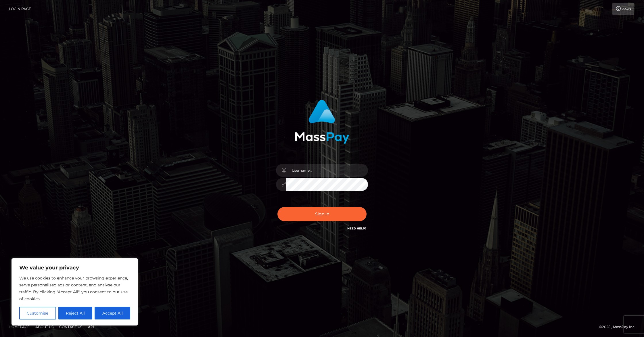 This screenshot has width=644, height=337. What do you see at coordinates (75, 288) in the screenshot?
I see `p: We use cookies to enhance your browsing experience, serve personalised ads or content, and analys...` at bounding box center [75, 288].